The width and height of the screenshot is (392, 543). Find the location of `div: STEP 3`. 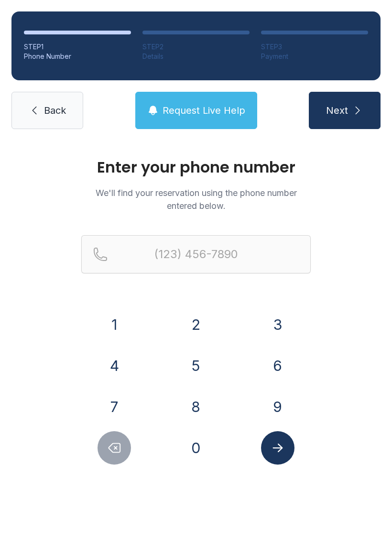

div: STEP 3 is located at coordinates (315, 47).